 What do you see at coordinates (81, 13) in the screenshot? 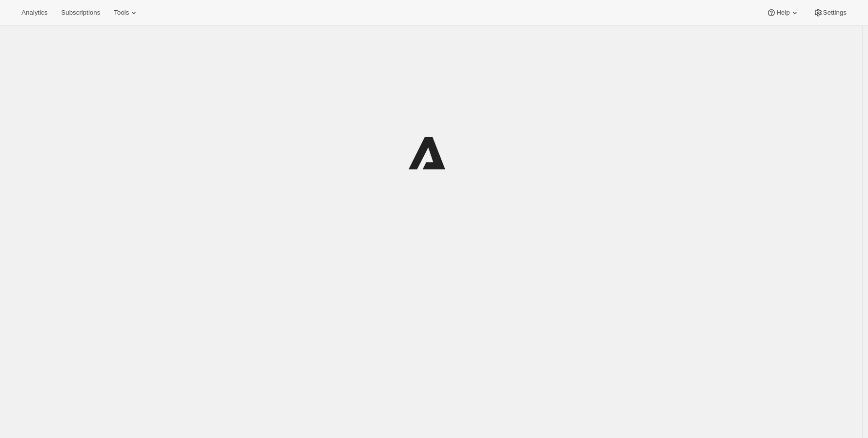
I see `span: Subscriptions` at bounding box center [81, 13].